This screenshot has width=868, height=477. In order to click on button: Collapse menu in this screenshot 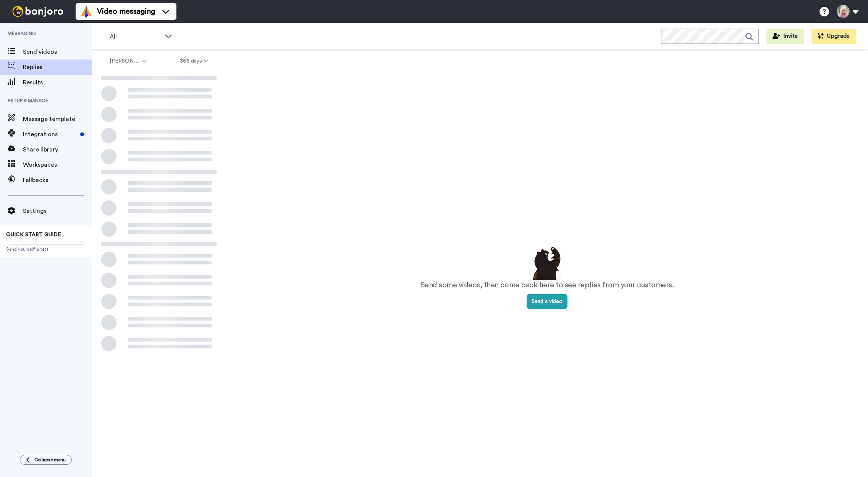, I will do `click(46, 460)`.